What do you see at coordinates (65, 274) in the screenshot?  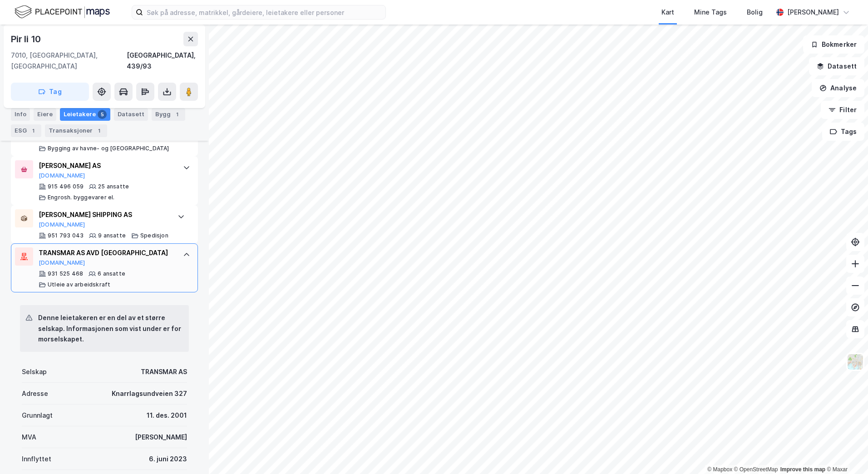 I see `div: 931 525 468` at bounding box center [65, 274].